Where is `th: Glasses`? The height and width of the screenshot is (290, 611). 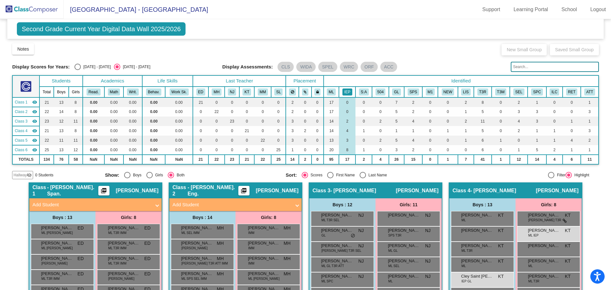 th: Glasses is located at coordinates (396, 92).